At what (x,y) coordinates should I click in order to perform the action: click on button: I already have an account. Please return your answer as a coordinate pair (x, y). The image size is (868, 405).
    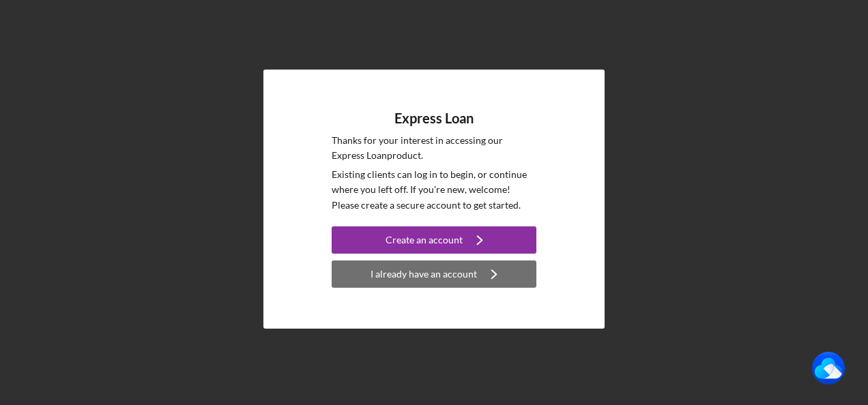
    Looking at the image, I should click on (434, 274).